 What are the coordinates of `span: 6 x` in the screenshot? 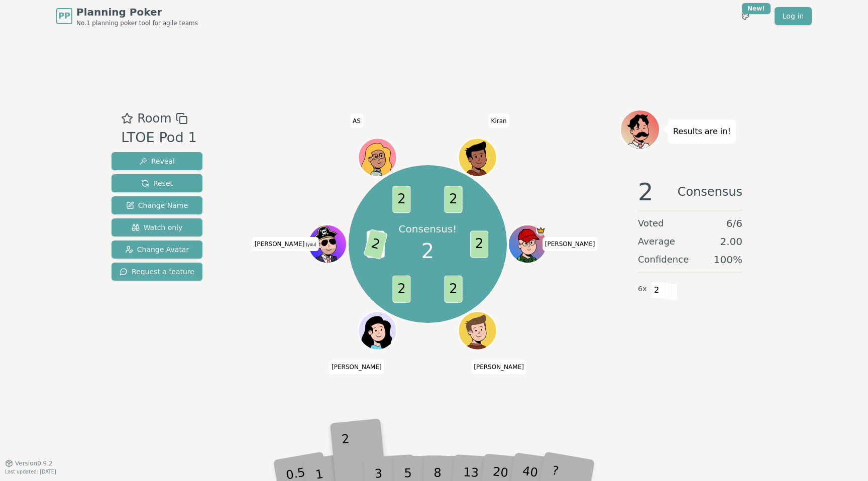 It's located at (642, 290).